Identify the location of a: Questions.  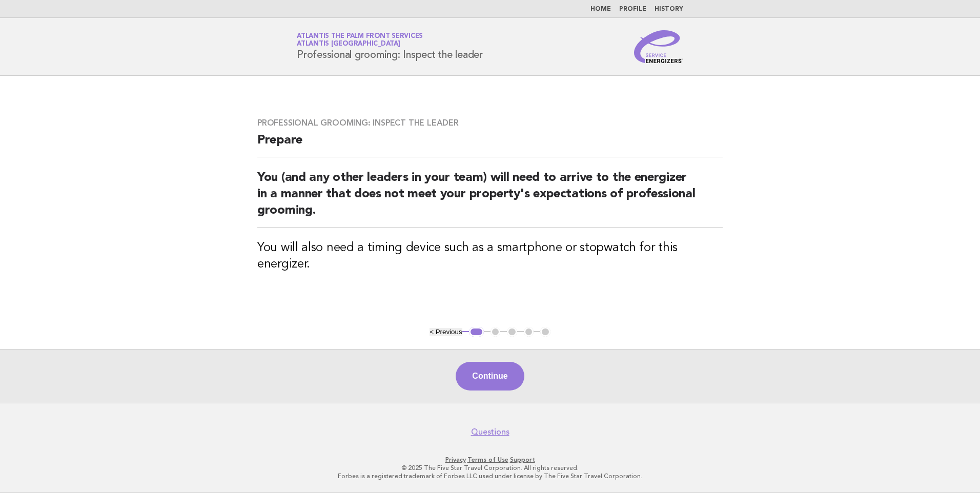
(490, 432).